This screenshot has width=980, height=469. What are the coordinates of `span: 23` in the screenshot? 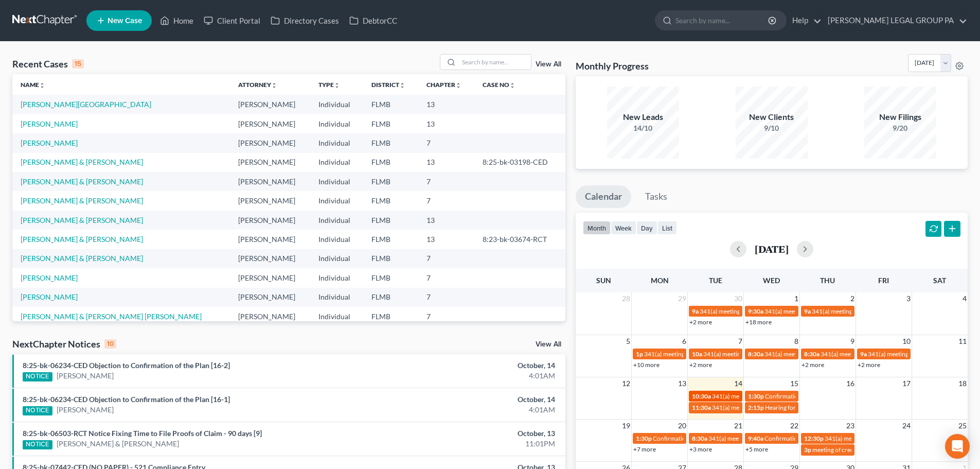 It's located at (851, 426).